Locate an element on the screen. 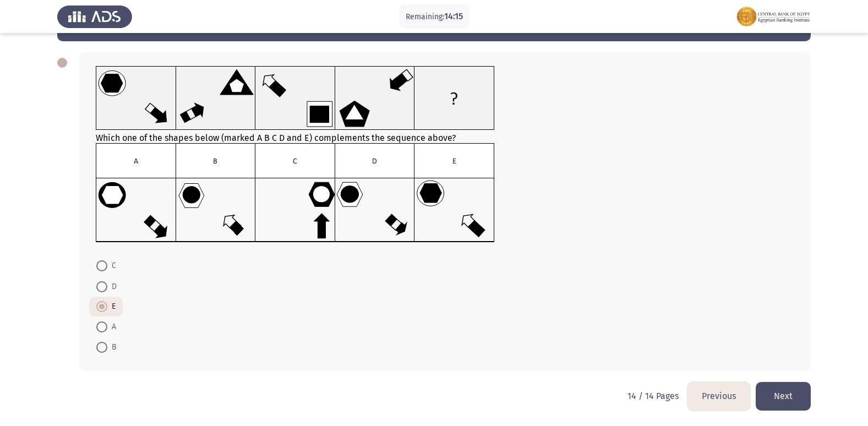 The width and height of the screenshot is (868, 426). p: Remaining: is located at coordinates (434, 17).